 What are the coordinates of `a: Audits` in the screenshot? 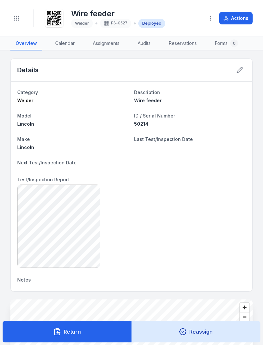 It's located at (144, 44).